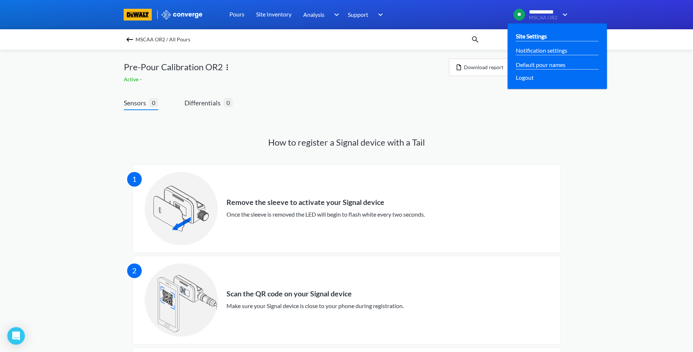 Image resolution: width=693 pixels, height=352 pixels. I want to click on div: Remove the sleeve to activate your Signal device, so click(326, 202).